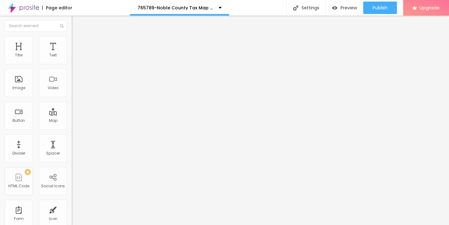  What do you see at coordinates (53, 219) in the screenshot?
I see `div: Icon` at bounding box center [53, 219].